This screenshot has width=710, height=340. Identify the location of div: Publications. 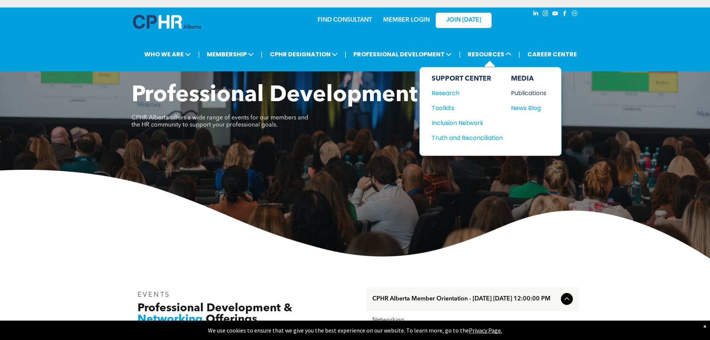
(527, 93).